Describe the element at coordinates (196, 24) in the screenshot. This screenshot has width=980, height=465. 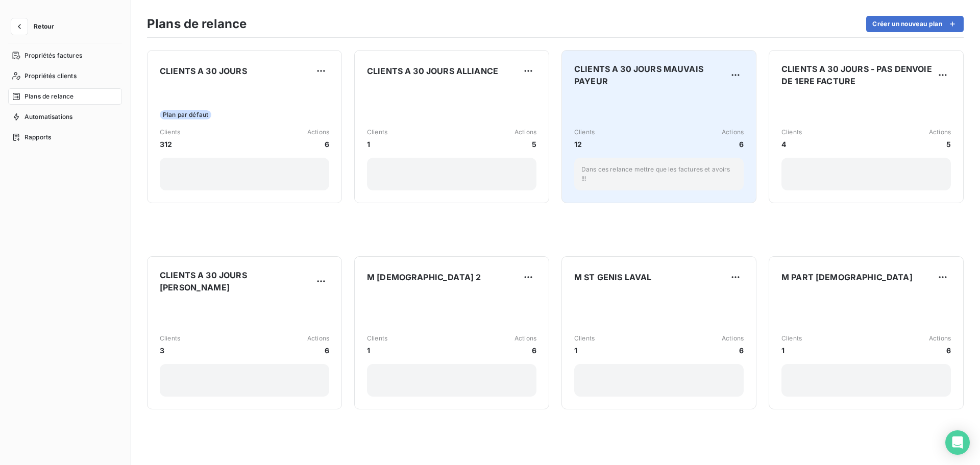
I see `h3: Plans de relance` at that location.